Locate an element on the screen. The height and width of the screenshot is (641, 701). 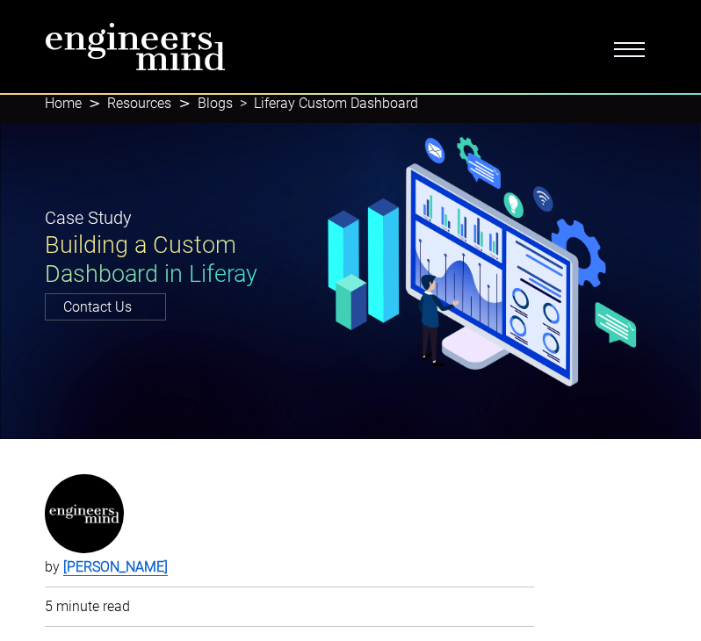
p: by is located at coordinates (289, 567).